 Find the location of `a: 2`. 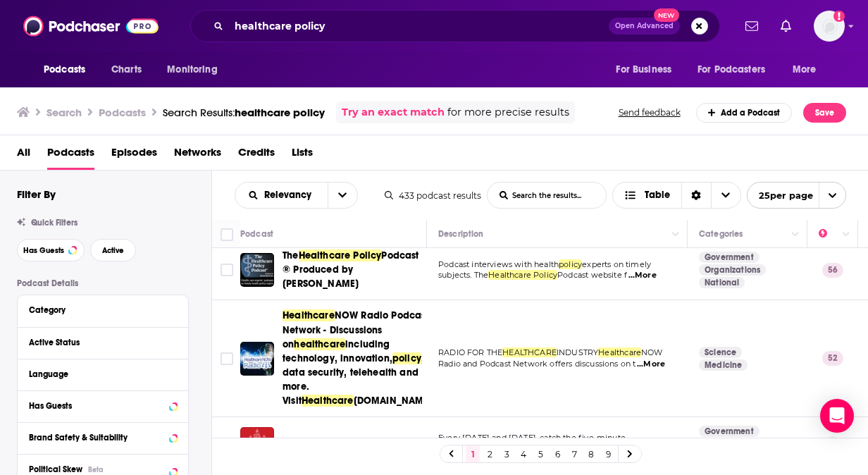

a: 2 is located at coordinates (490, 454).